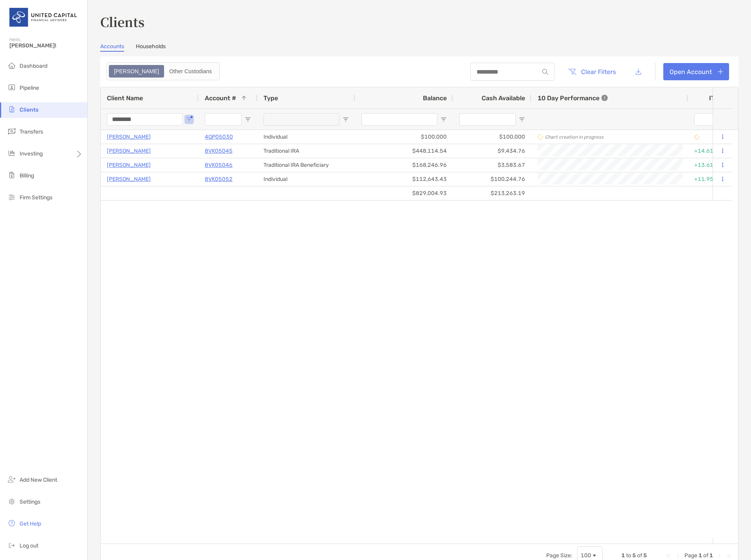 This screenshot has height=560, width=751. Describe the element at coordinates (492, 193) in the screenshot. I see `div: $213,263.19` at that location.